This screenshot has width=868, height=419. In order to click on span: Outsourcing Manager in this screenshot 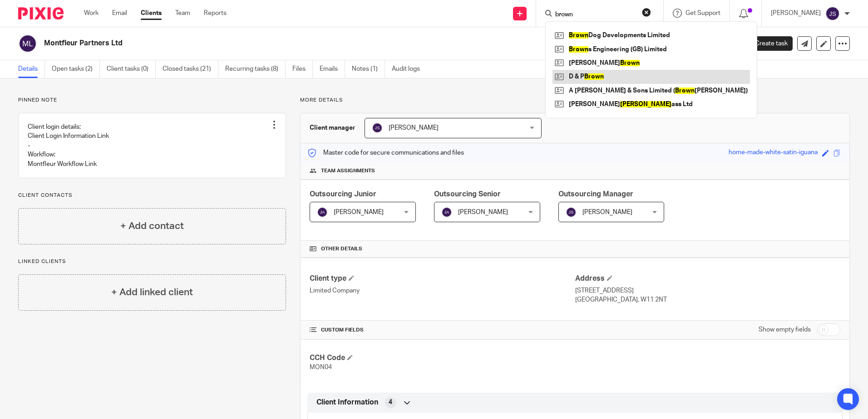, I will do `click(596, 194)`.